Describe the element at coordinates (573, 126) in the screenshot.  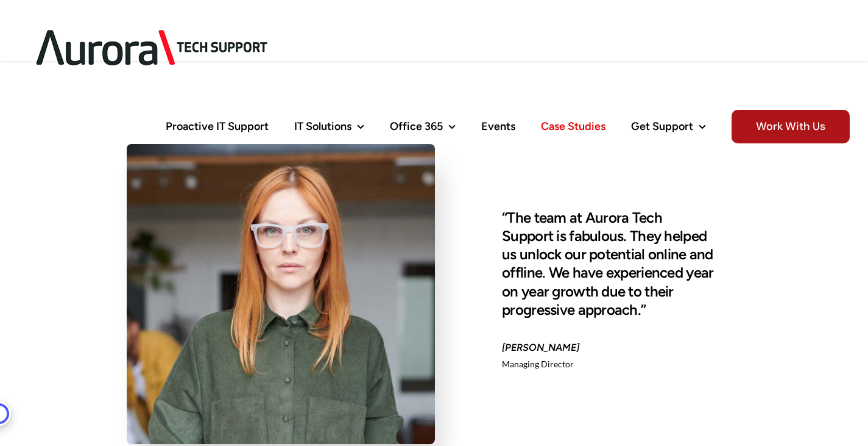
I see `a: Case Studies` at that location.